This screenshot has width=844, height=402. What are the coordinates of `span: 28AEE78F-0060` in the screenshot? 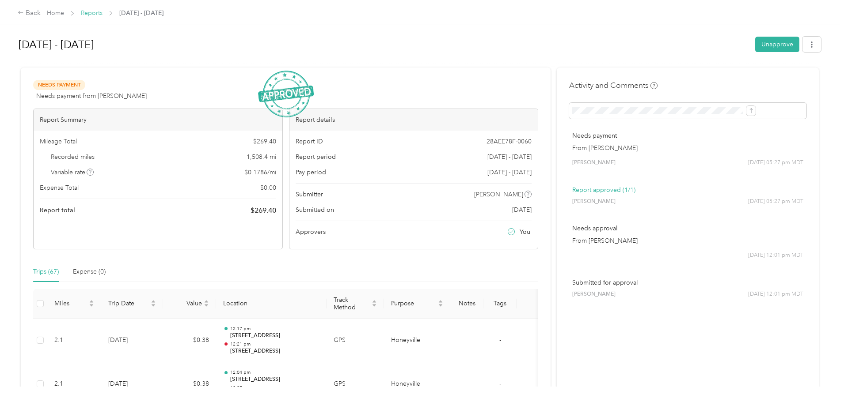 It's located at (509, 141).